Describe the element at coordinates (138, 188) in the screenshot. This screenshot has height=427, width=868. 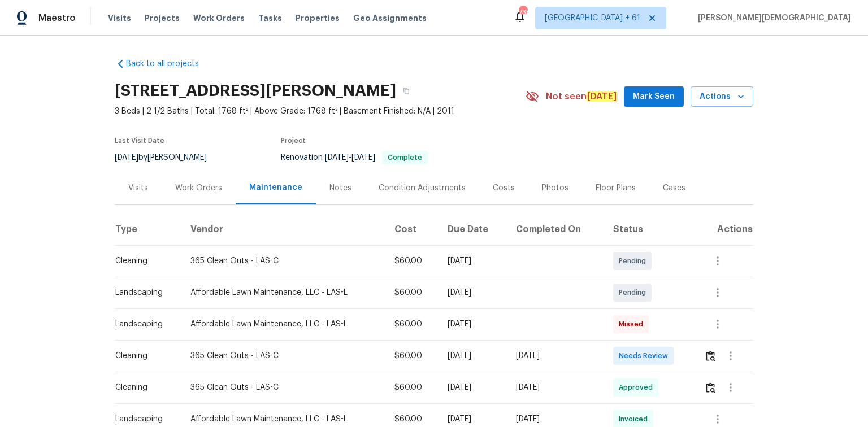
I see `div: Visits` at that location.